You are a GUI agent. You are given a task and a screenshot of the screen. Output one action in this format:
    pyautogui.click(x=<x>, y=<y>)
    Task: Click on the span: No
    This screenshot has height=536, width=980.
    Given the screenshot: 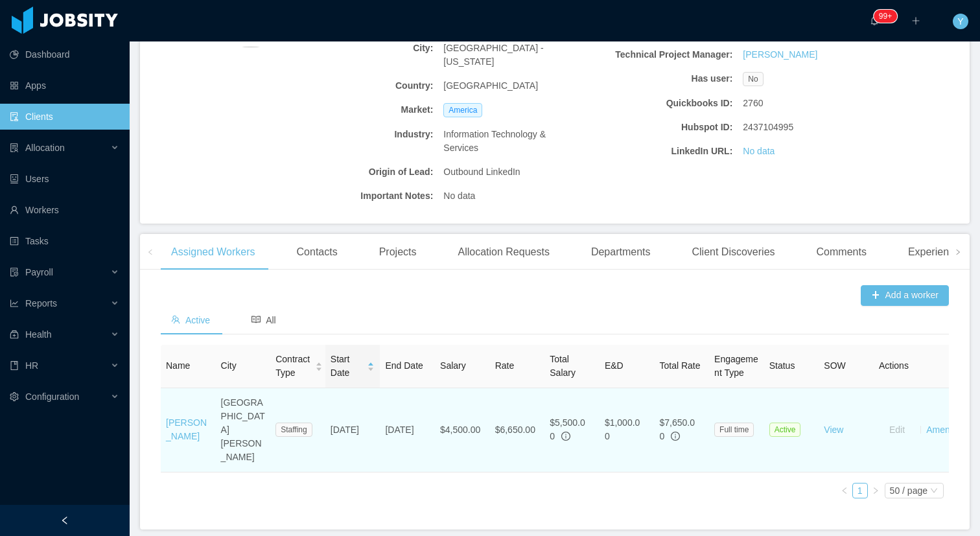 What is the action you would take?
    pyautogui.click(x=752, y=79)
    